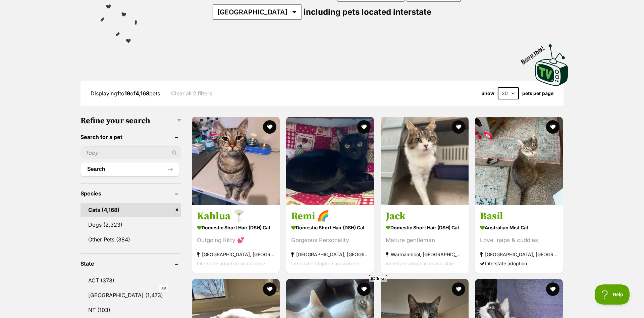  What do you see at coordinates (552, 65) in the screenshot?
I see `img: PetRescue TV logo` at bounding box center [552, 65].